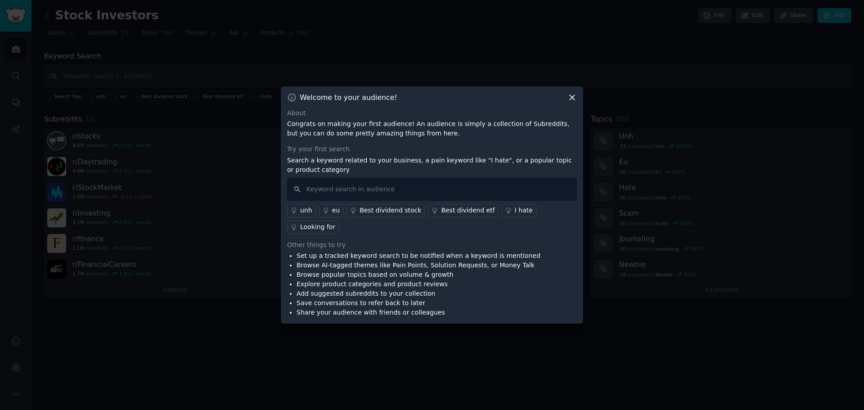 The image size is (864, 410). I want to click on p: Congrats on making your first audience! An audience is simply a collection of Subreddits, but you..., so click(432, 129).